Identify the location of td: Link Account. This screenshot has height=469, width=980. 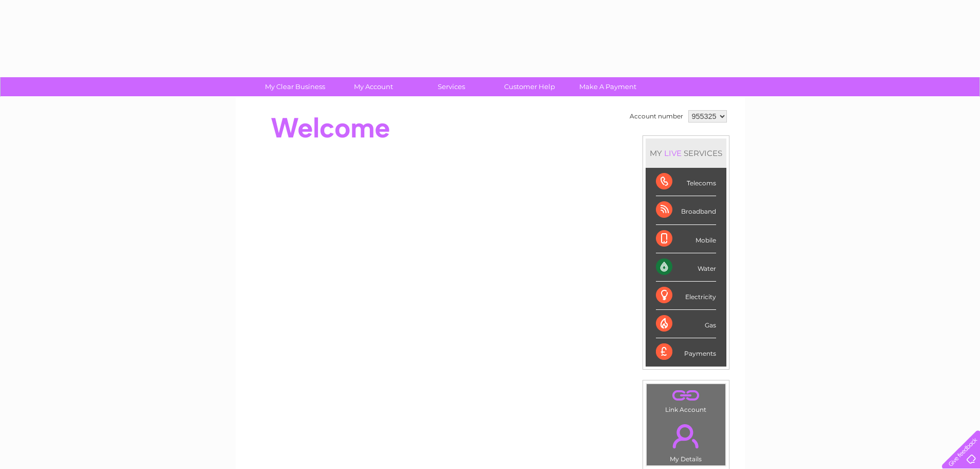
(686, 399).